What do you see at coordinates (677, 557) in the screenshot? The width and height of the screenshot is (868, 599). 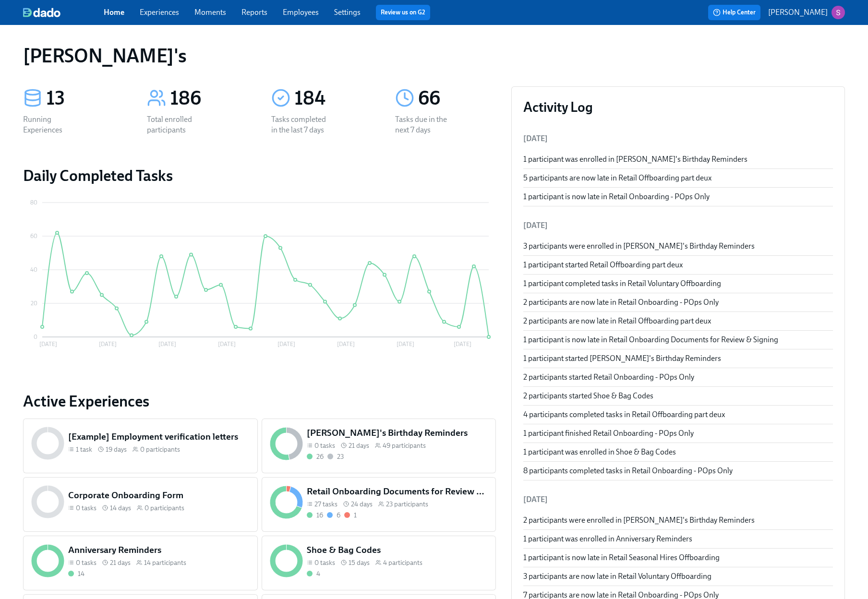 I see `div: 1 participant is now late in Retail Seasonal Hires Offboarding` at bounding box center [677, 557].